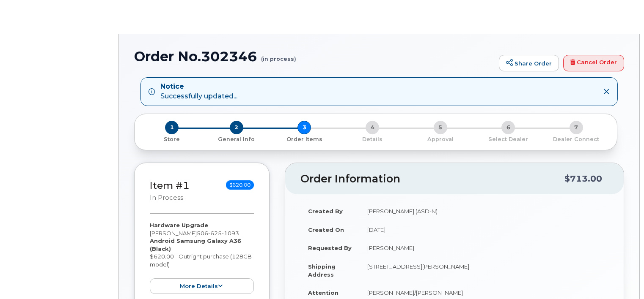  What do you see at coordinates (218, 233) in the screenshot?
I see `span: 506` at bounding box center [218, 233].